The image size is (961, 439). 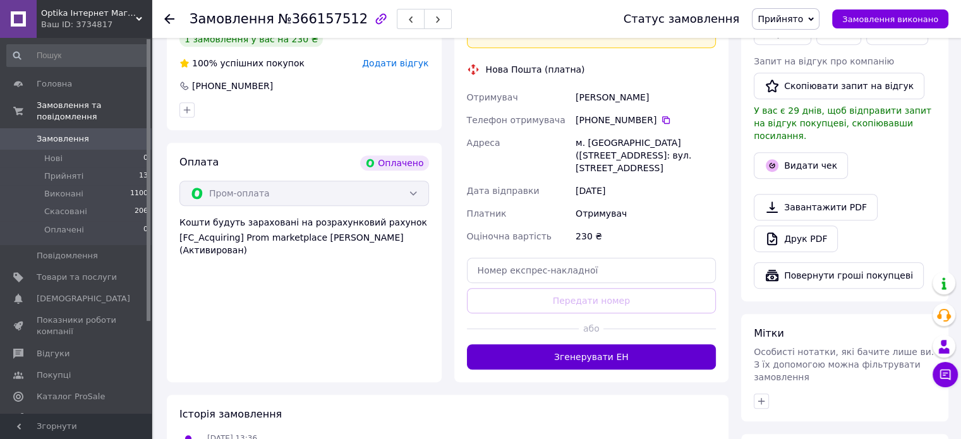 What do you see at coordinates (242, 63) in the screenshot?
I see `div: успішних покупок` at bounding box center [242, 63].